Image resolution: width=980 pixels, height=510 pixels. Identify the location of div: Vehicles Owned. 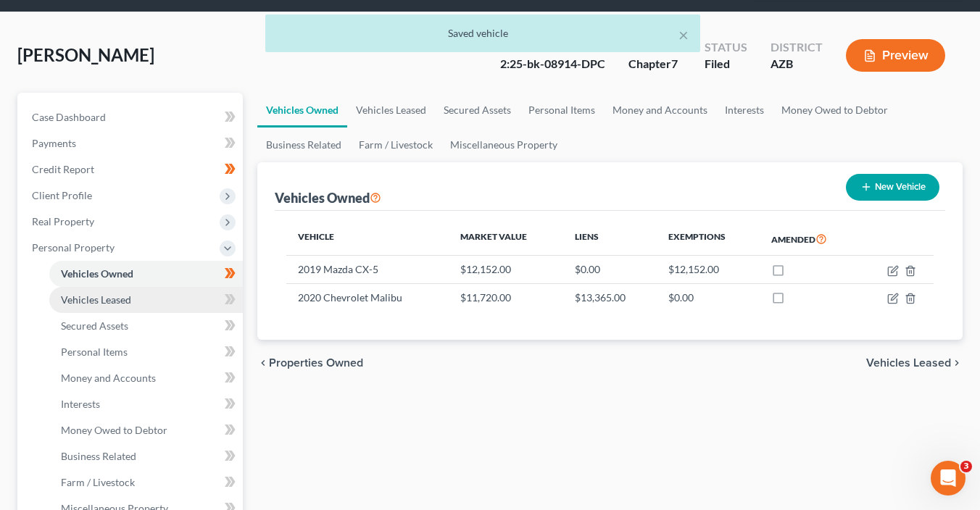
(327, 198).